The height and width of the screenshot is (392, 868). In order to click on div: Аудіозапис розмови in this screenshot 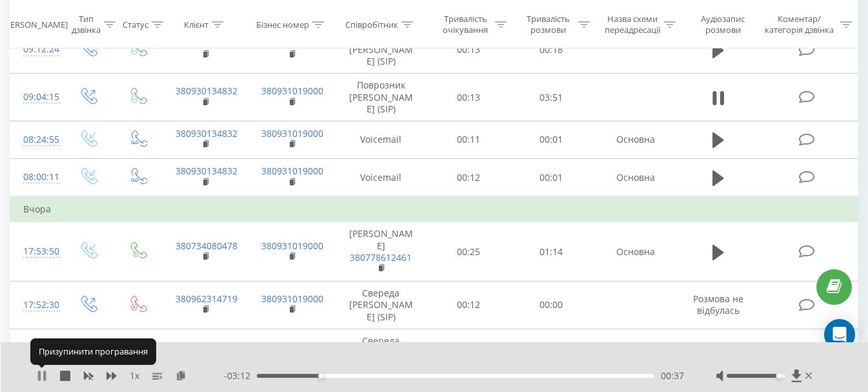, I will do `click(723, 25)`.